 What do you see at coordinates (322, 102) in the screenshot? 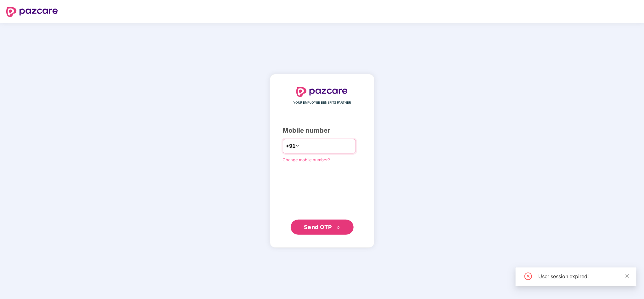
I see `span: YOUR EMPLOYEE BENEFITS PARTNER` at bounding box center [322, 102].